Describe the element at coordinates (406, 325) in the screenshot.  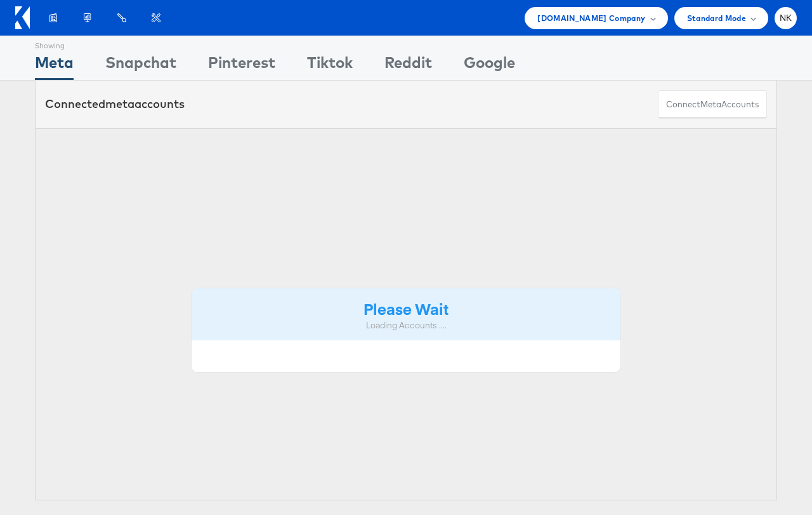
I see `div: Loading Accounts ....` at that location.